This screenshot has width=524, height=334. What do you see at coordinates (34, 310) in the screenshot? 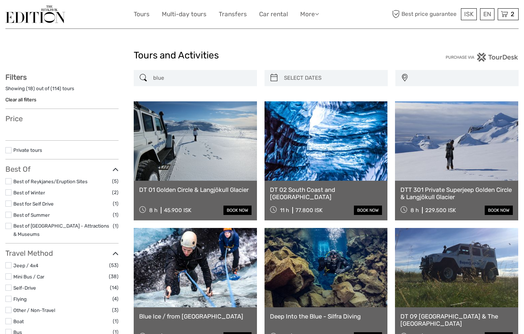
I see `a: Other / Non-Travel` at bounding box center [34, 310].